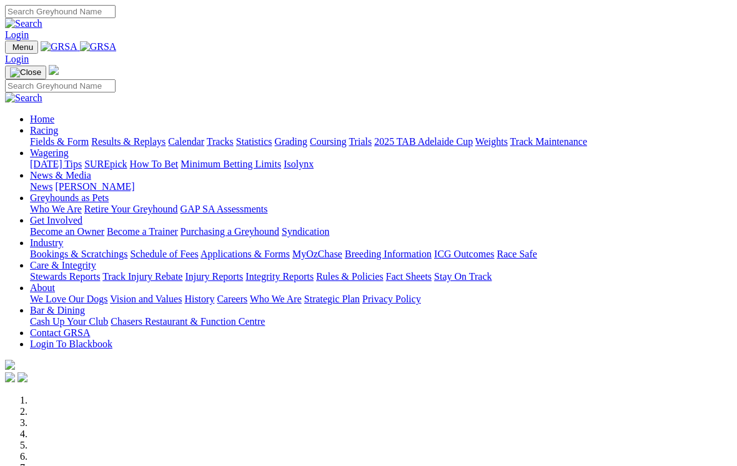  I want to click on a: Track Injury Rebate, so click(142, 276).